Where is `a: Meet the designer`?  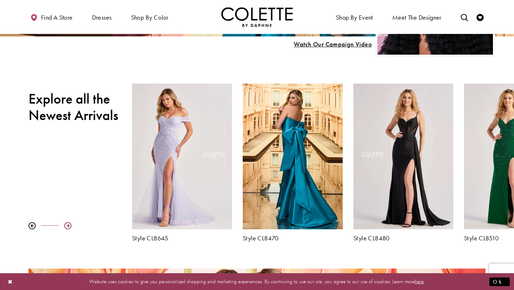 a: Meet the designer is located at coordinates (417, 17).